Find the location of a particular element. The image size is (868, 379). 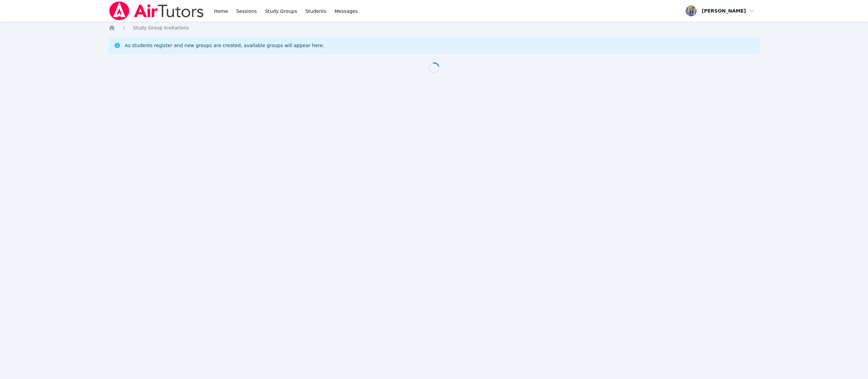

span: Messages is located at coordinates (346, 11).